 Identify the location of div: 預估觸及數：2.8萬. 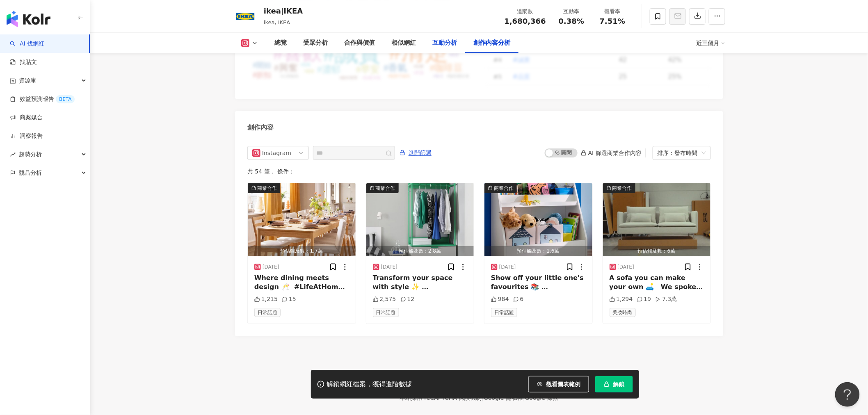
(420, 251).